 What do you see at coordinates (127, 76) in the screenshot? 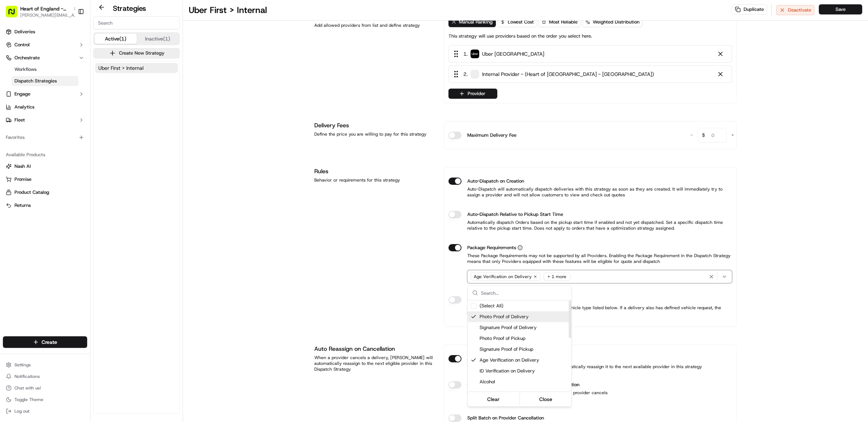
I see `button: Start new chat` at bounding box center [127, 76].